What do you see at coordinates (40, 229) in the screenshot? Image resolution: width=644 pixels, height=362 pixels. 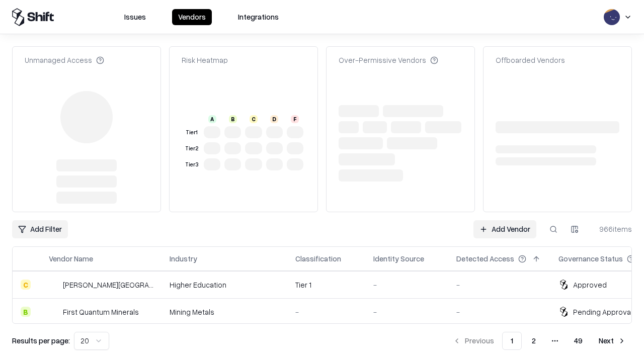 I see `button: Add Filter` at bounding box center [40, 229].